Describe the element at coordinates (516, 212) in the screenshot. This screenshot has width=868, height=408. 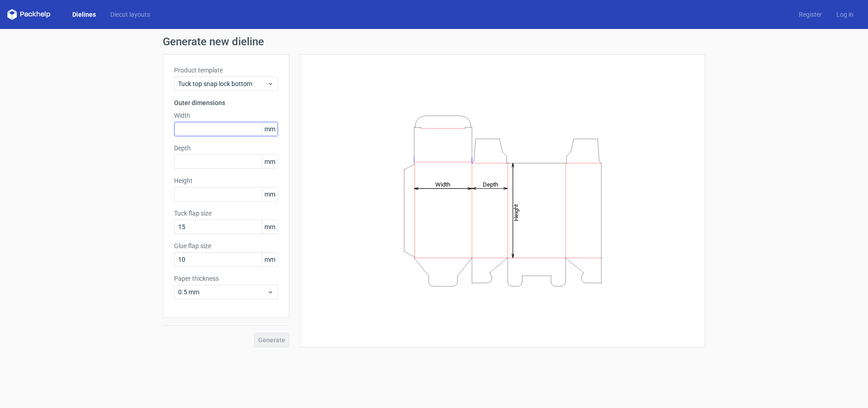
I see `tspan: Height` at that location.